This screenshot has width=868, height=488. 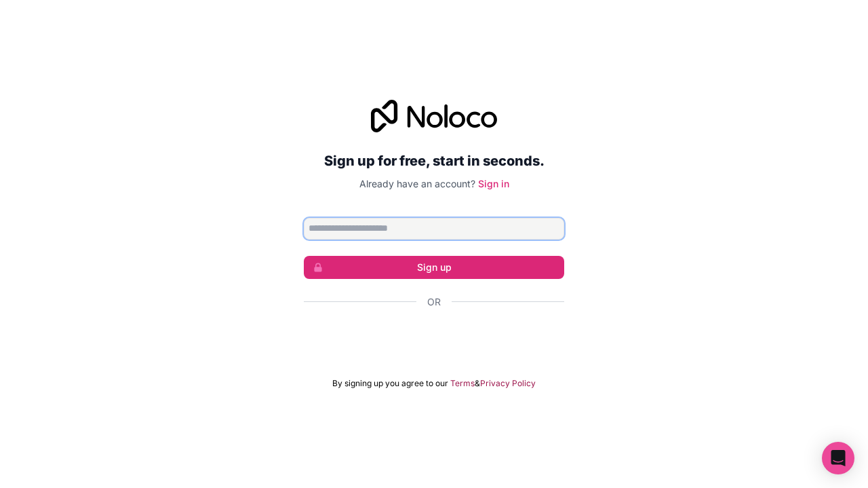 What do you see at coordinates (494, 183) in the screenshot?
I see `a: Sign in` at bounding box center [494, 183].